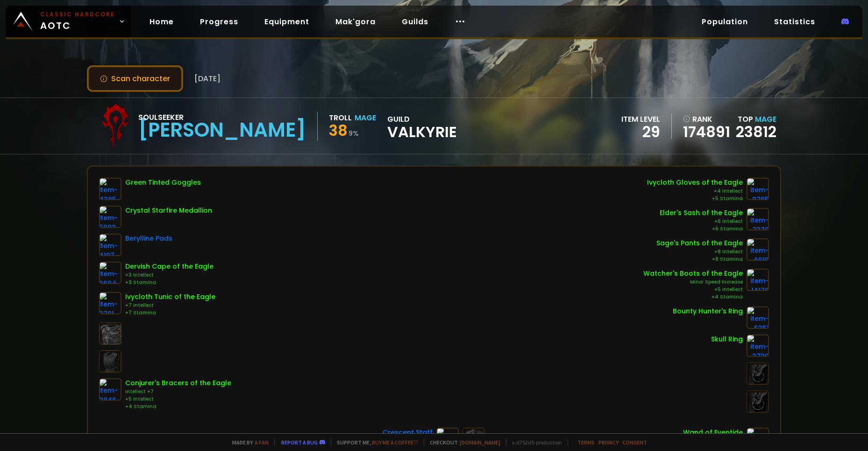 The height and width of the screenshot is (451, 868). I want to click on a: Progress, so click(219, 22).